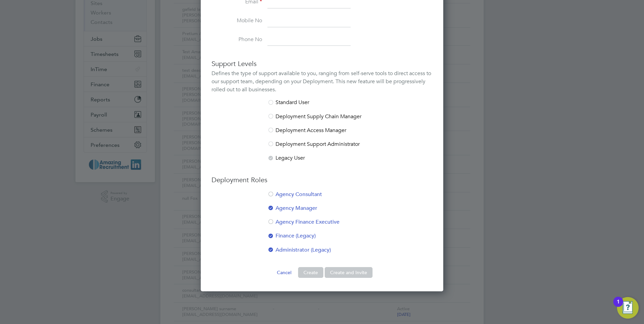  What do you see at coordinates (322, 212) in the screenshot?
I see `li: Agency Manager` at bounding box center [322, 212].